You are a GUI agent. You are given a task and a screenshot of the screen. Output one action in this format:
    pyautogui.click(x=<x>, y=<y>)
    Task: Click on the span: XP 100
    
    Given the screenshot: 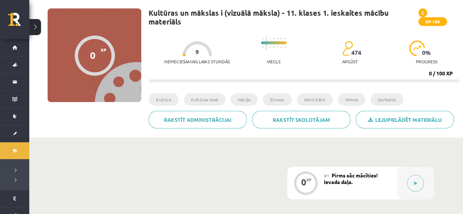 What is the action you would take?
    pyautogui.click(x=433, y=22)
    